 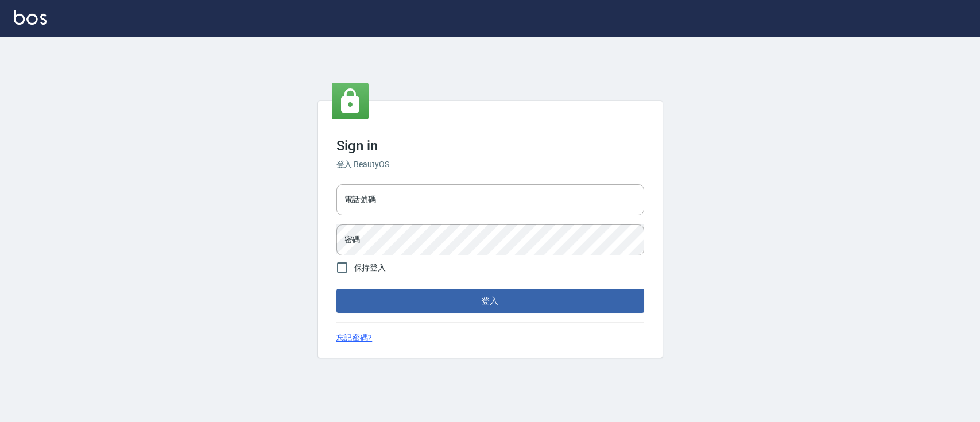 What do you see at coordinates (370, 268) in the screenshot?
I see `span: 保持登入` at bounding box center [370, 268].